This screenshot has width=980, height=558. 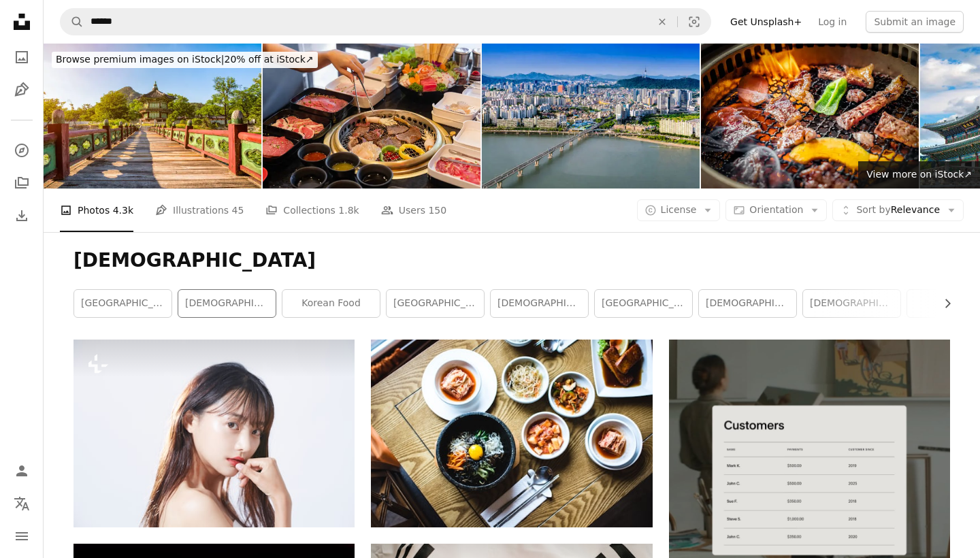 What do you see at coordinates (414, 211) in the screenshot?
I see `a: Users 150` at bounding box center [414, 211].